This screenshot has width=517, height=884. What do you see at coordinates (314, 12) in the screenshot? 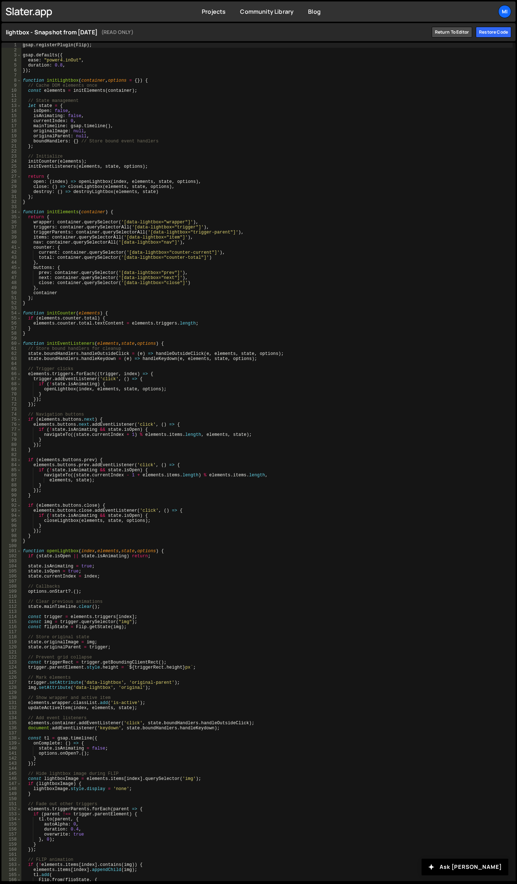
I see `a: Blog` at bounding box center [314, 12].